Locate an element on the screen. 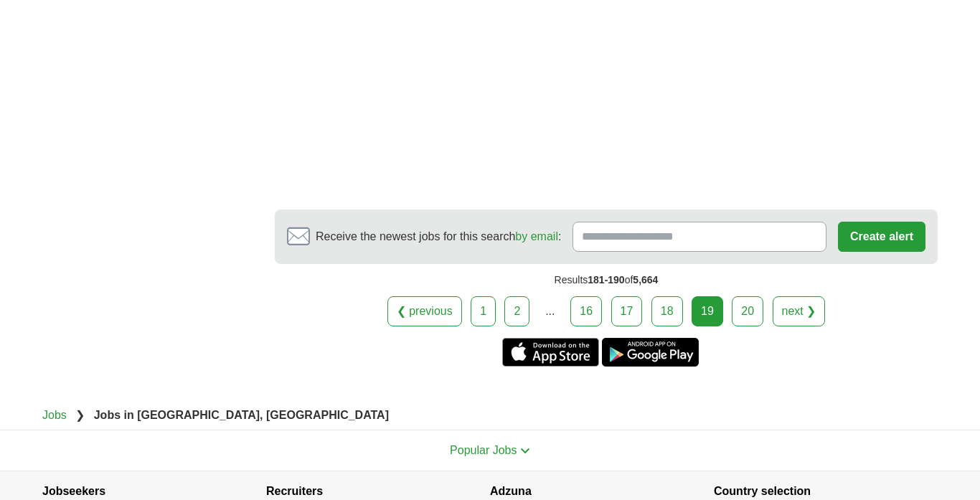 This screenshot has width=980, height=500. div: Results of is located at coordinates (606, 280).